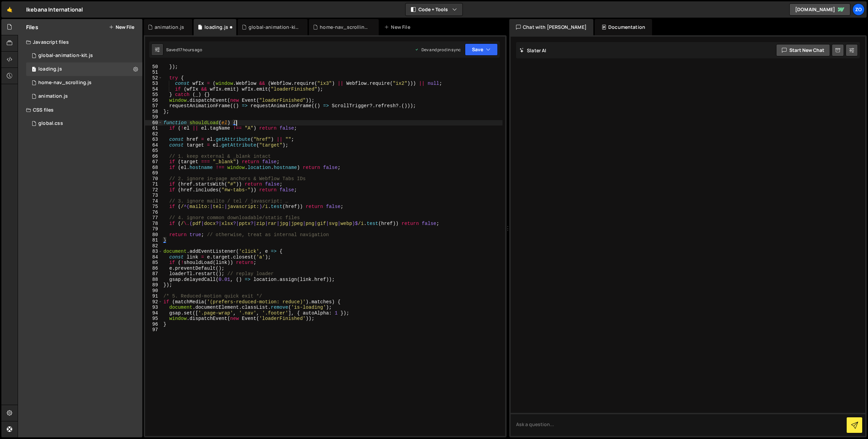 The height and width of the screenshot is (439, 868). What do you see at coordinates (50, 124) in the screenshot?
I see `div: global.css` at bounding box center [50, 124].